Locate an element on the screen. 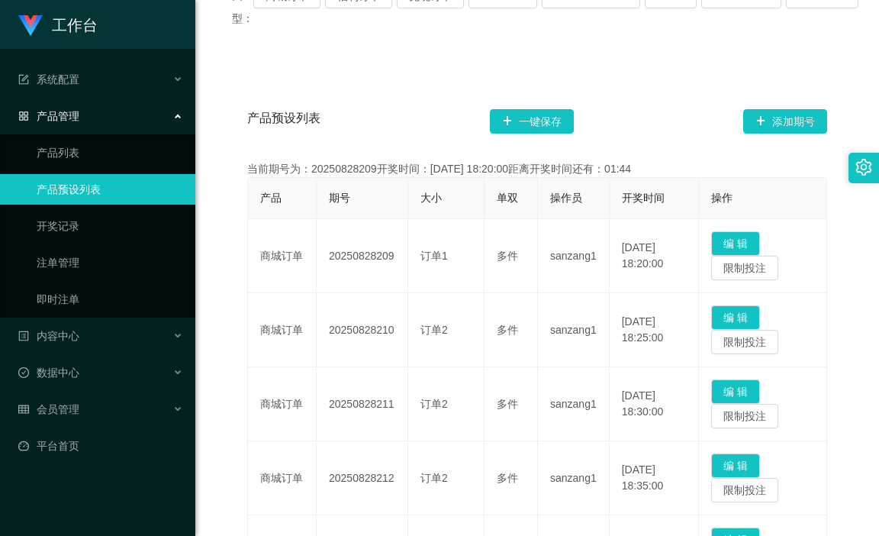  button: 图标: plus添加期号 is located at coordinates (785, 121).